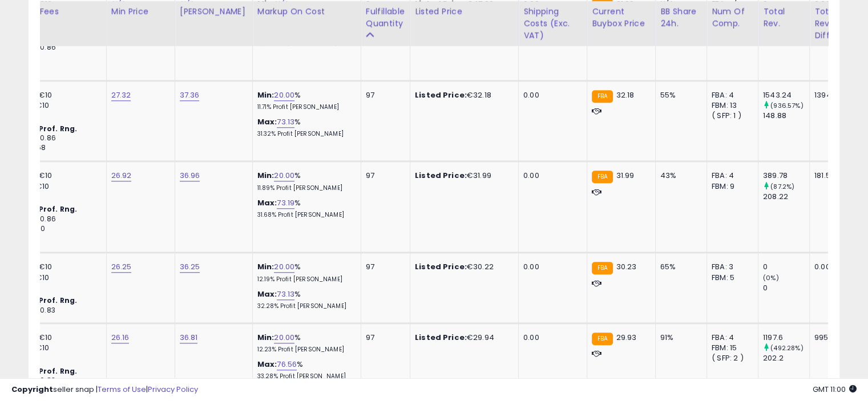 Image resolution: width=868 pixels, height=401 pixels. I want to click on div: Fulfillable Quantity, so click(385, 17).